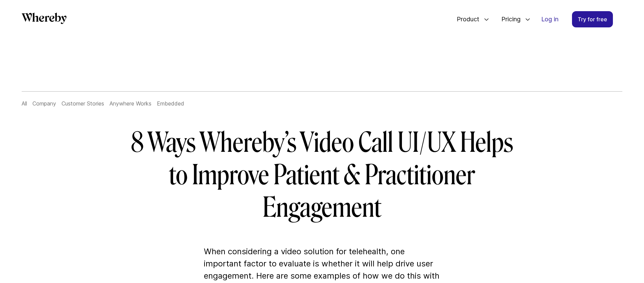 The width and height of the screenshot is (644, 283). Describe the element at coordinates (44, 103) in the screenshot. I see `a: Company` at that location.